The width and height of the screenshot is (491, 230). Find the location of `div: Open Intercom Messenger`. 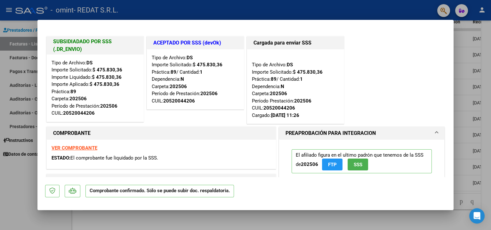

div: Open Intercom Messenger is located at coordinates (477, 216).